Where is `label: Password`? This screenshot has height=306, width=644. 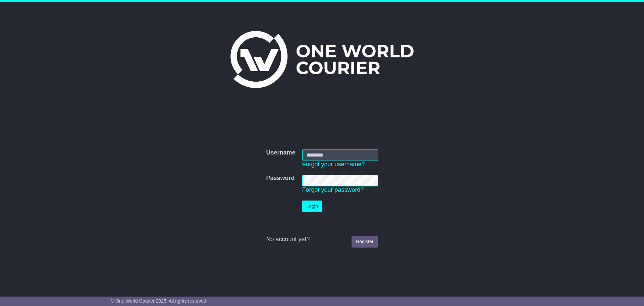
label: Password is located at coordinates (280, 178).